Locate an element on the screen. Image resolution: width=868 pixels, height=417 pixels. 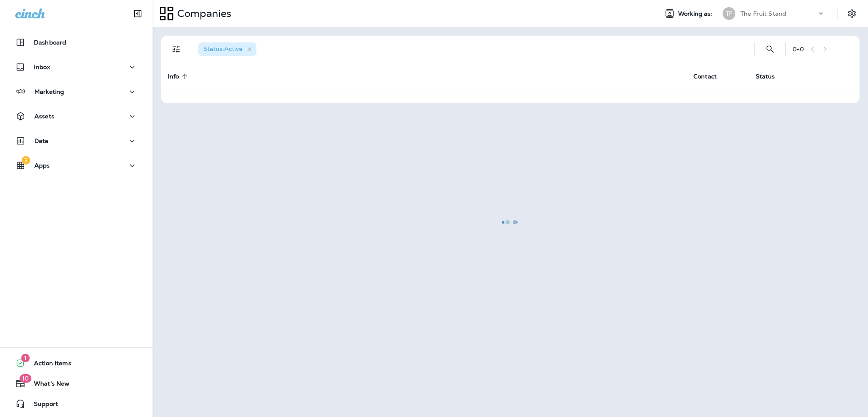
span: Support is located at coordinates (41, 406).